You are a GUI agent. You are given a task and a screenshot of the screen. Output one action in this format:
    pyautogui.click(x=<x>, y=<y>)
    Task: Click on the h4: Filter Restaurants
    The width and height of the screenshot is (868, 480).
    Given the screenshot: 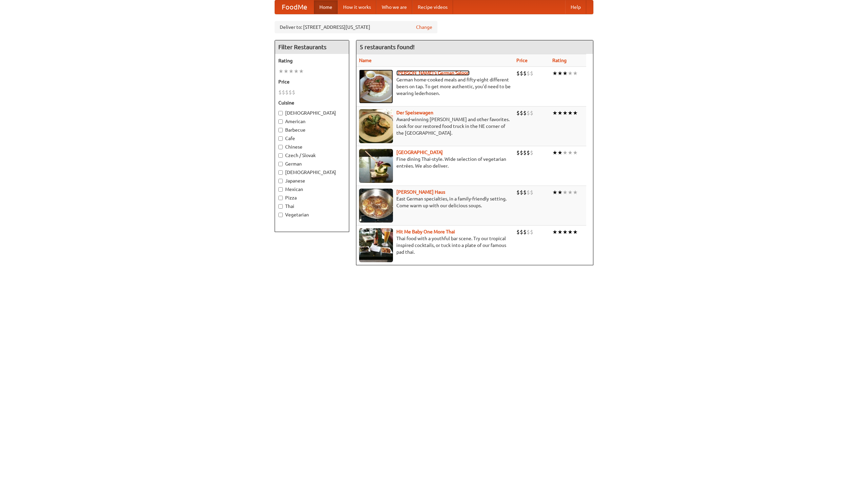 What is the action you would take?
    pyautogui.click(x=312, y=47)
    